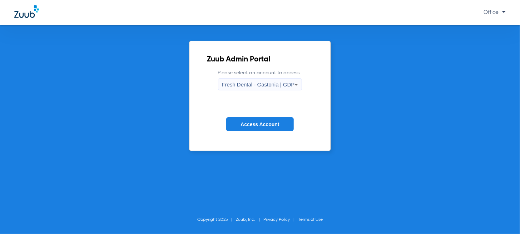  Describe the element at coordinates (277, 220) in the screenshot. I see `a: Privacy Policy` at that location.